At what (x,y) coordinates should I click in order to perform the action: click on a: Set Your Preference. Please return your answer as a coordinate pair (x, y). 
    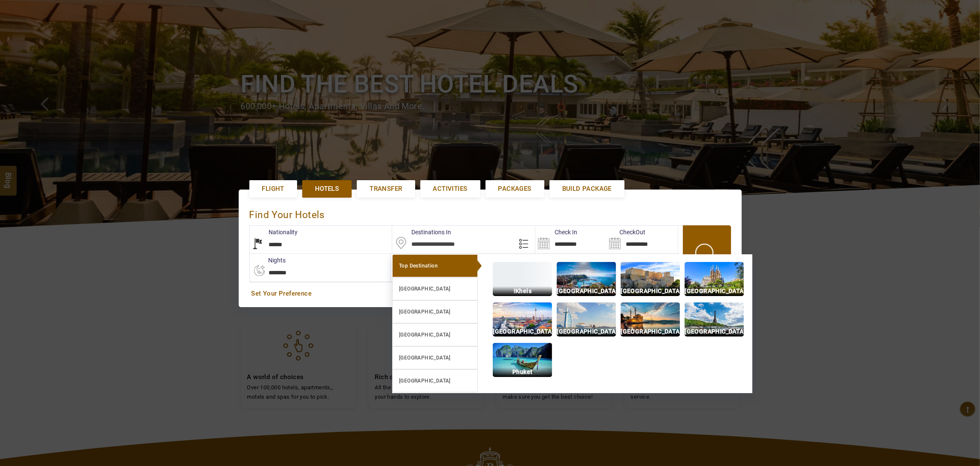
    Looking at the image, I should click on (490, 293).